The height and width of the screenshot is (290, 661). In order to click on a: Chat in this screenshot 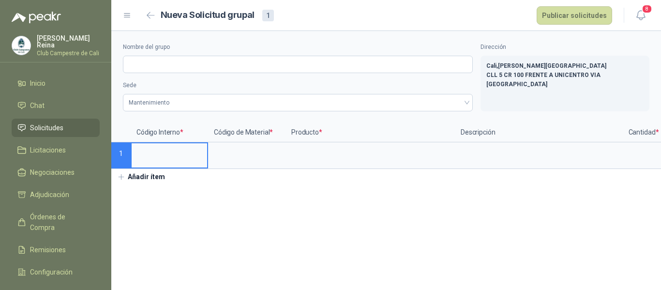, I will do `click(56, 105)`.